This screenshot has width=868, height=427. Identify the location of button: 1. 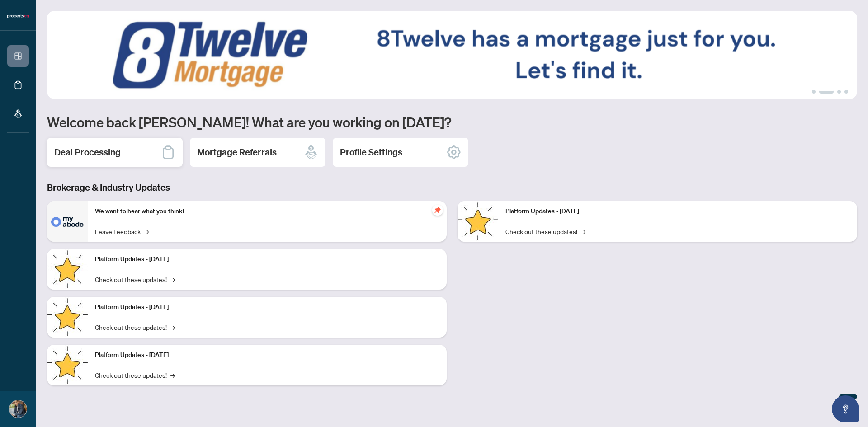
(814, 92).